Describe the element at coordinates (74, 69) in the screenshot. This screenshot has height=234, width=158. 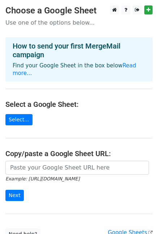
I see `a: Read more...` at that location.